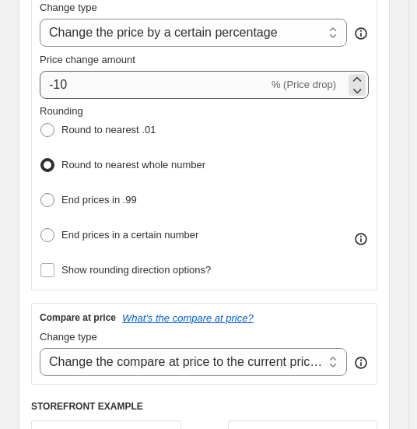  I want to click on input: -15, so click(154, 85).